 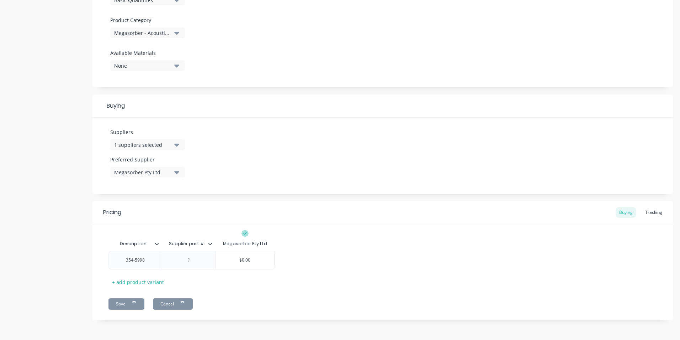 I want to click on button: None, so click(x=148, y=65).